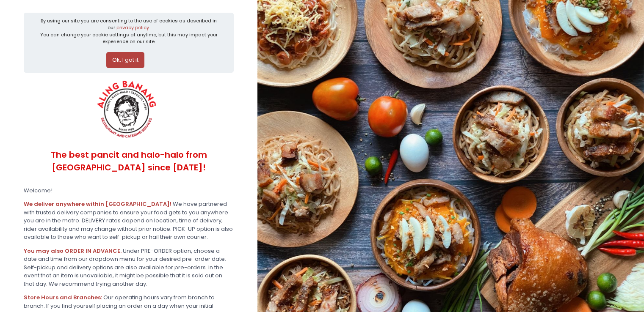 The width and height of the screenshot is (644, 312). What do you see at coordinates (62, 298) in the screenshot?
I see `b: Store Hours and Branches:` at bounding box center [62, 298].